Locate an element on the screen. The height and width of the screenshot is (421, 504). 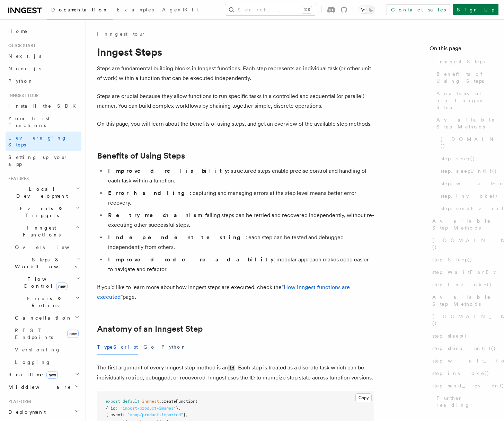
p: The first argument of every Inngest step method is an . Each step is treated as a discrete task w... is located at coordinates (236, 373).